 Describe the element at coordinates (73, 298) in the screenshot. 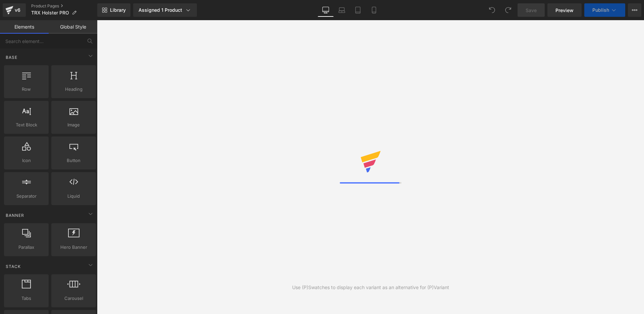

I see `span: Carousel` at that location.